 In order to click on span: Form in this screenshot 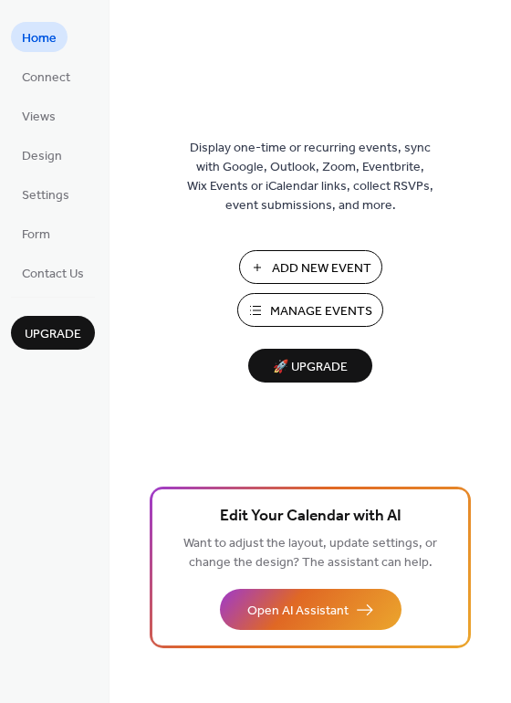, I will do `click(36, 235)`.